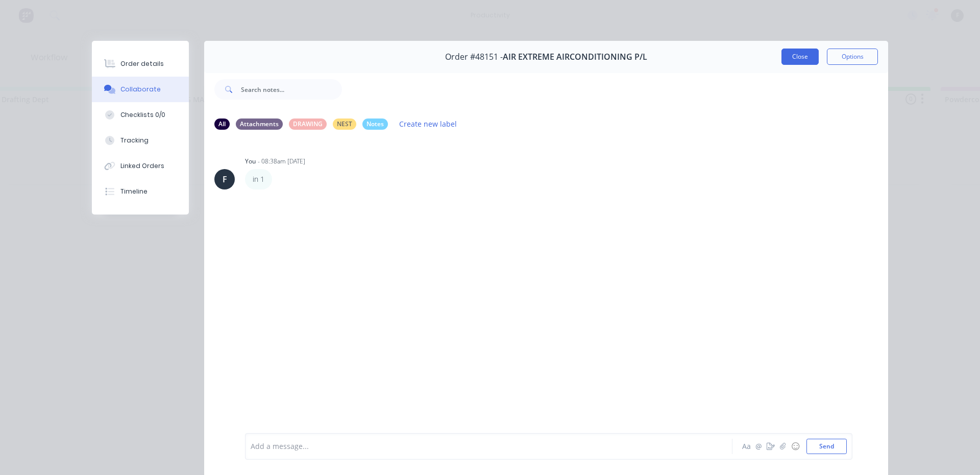 Image resolution: width=980 pixels, height=475 pixels. Describe the element at coordinates (134, 192) in the screenshot. I see `div: Timeline` at that location.